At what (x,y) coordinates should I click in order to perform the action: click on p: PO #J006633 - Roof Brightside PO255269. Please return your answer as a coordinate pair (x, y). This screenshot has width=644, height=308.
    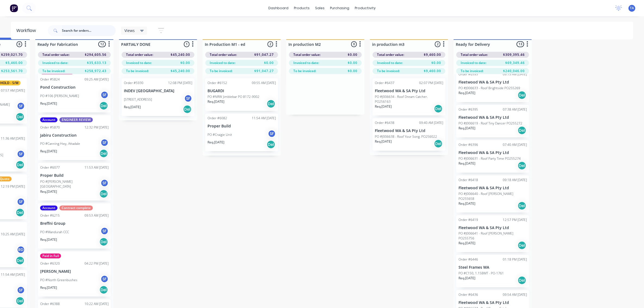
    Looking at the image, I should click on (489, 88).